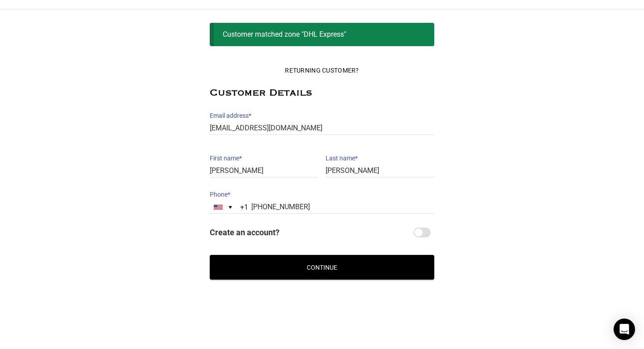 This screenshot has width=644, height=349. What do you see at coordinates (624, 329) in the screenshot?
I see `div: Open Intercom Messenger` at bounding box center [624, 329].